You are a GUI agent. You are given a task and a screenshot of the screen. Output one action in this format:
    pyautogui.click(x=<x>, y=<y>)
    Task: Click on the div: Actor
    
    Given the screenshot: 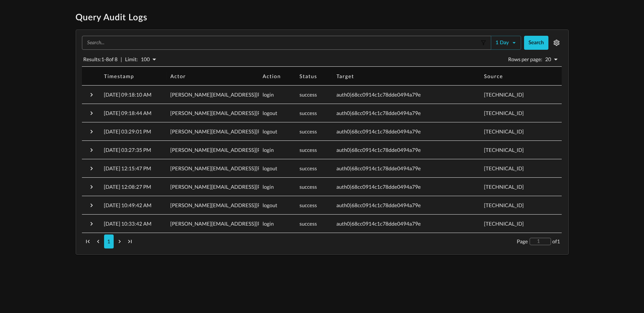 What is the action you would take?
    pyautogui.click(x=178, y=76)
    